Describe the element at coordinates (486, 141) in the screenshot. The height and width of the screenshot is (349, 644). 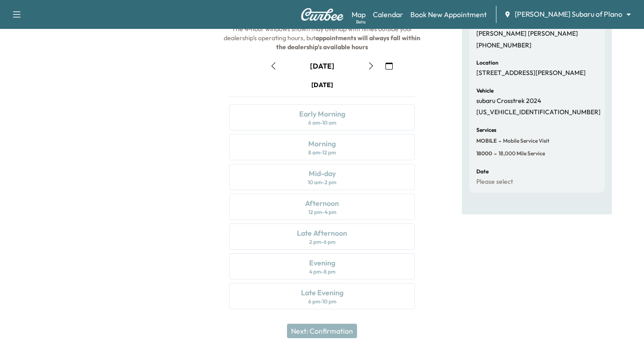
I see `span: MOBILE` at that location.